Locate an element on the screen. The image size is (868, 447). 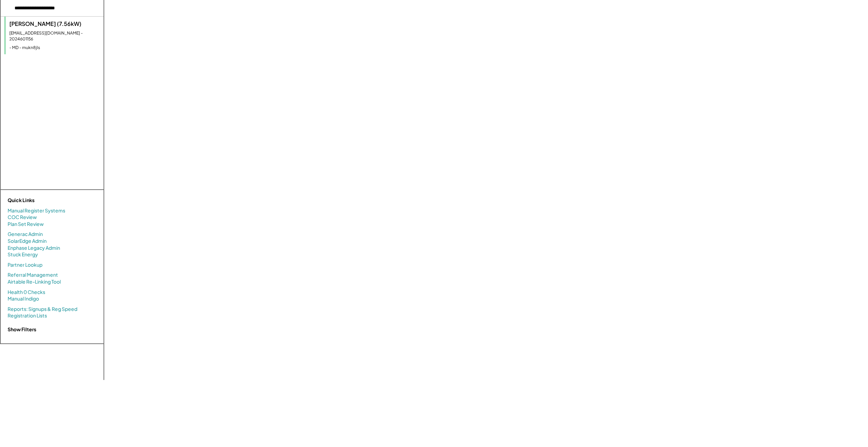
a: Manual Register Systems is located at coordinates (36, 210).